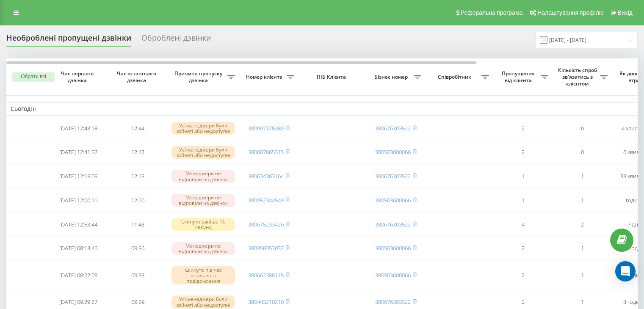  Describe the element at coordinates (266, 152) in the screenshot. I see `a: 380667665315` at that location.